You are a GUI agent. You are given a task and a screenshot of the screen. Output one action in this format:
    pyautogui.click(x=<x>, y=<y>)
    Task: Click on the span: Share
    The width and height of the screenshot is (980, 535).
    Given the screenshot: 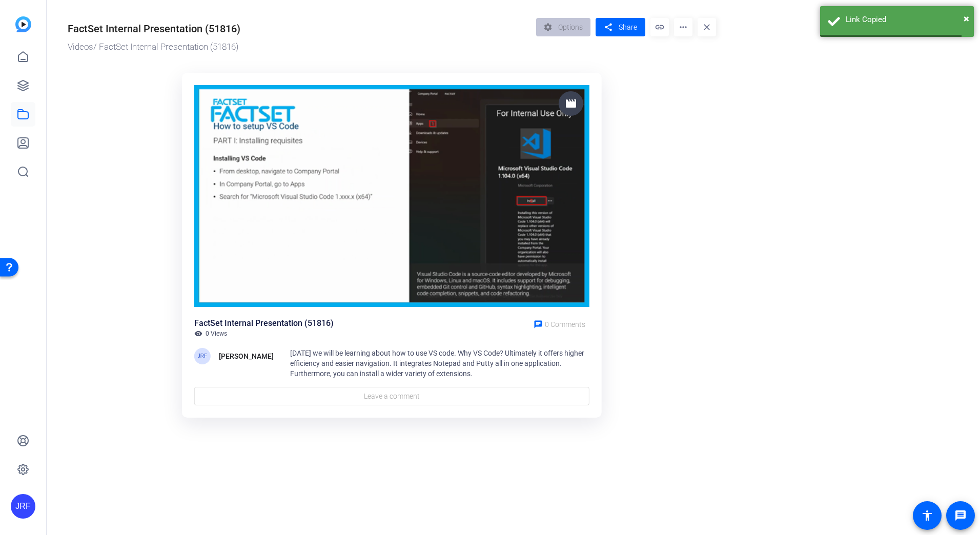 What is the action you would take?
    pyautogui.click(x=628, y=27)
    